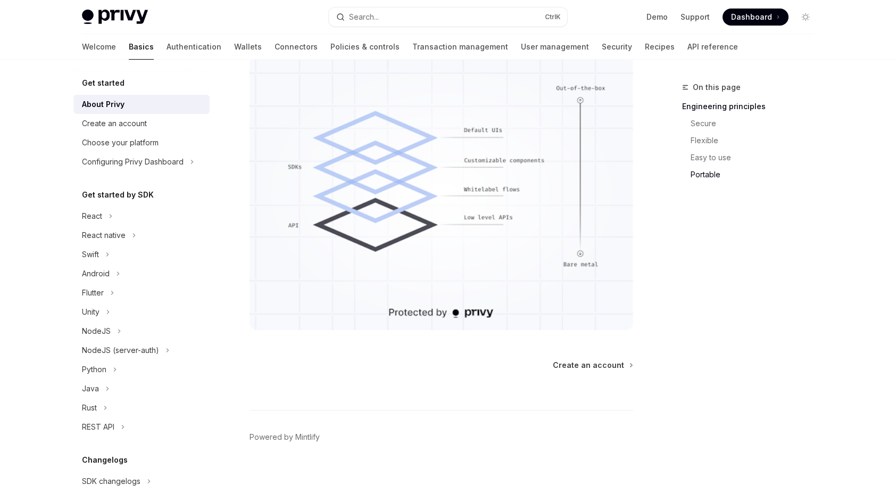 The height and width of the screenshot is (501, 896). What do you see at coordinates (114, 124) in the screenshot?
I see `div: Create an account` at bounding box center [114, 124].